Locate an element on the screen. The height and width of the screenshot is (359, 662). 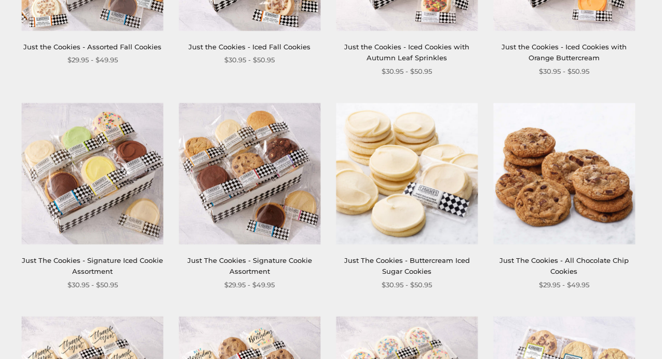
img: Just The Cookies - Signature Cookie Assortment is located at coordinates (250, 173).